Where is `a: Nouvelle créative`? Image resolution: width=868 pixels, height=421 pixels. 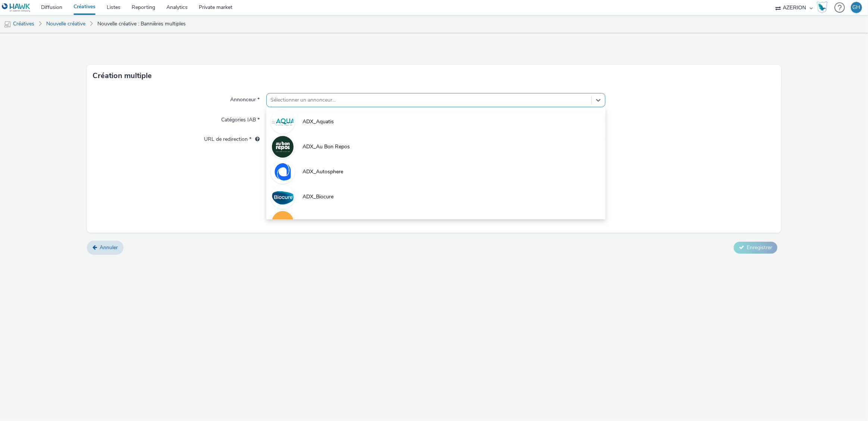 a: Nouvelle créative is located at coordinates (66, 23).